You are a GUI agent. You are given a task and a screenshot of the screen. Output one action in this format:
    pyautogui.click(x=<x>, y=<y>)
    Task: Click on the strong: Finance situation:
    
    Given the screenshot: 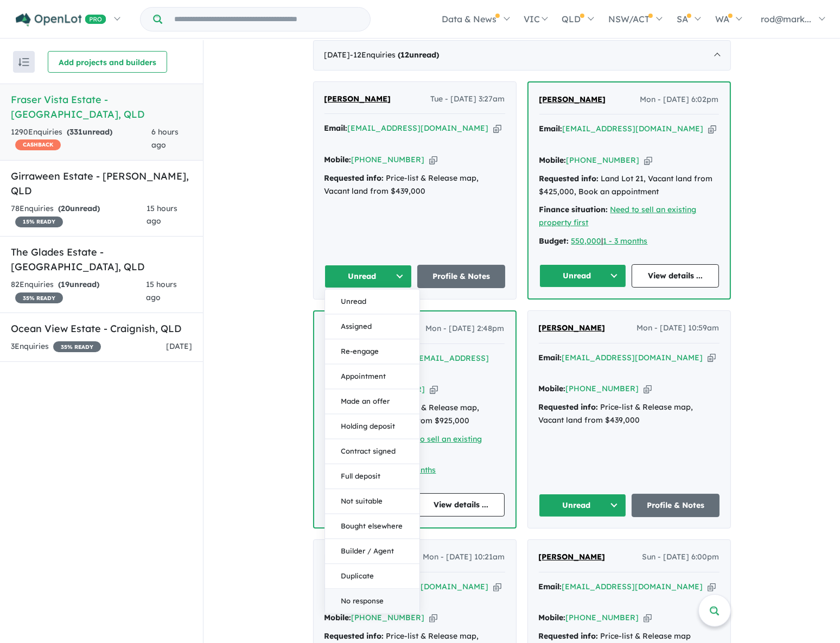 What is the action you would take?
    pyautogui.click(x=573, y=210)
    